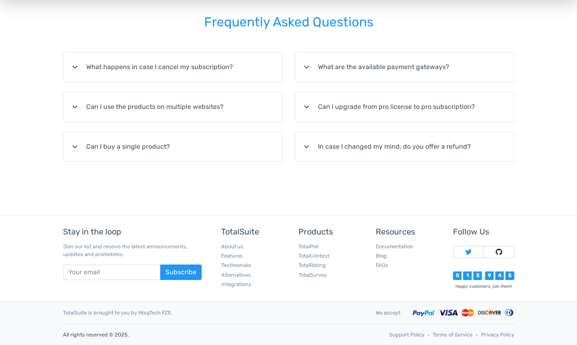 The image size is (577, 345). What do you see at coordinates (452, 334) in the screenshot?
I see `a: Terms of Service` at bounding box center [452, 334].